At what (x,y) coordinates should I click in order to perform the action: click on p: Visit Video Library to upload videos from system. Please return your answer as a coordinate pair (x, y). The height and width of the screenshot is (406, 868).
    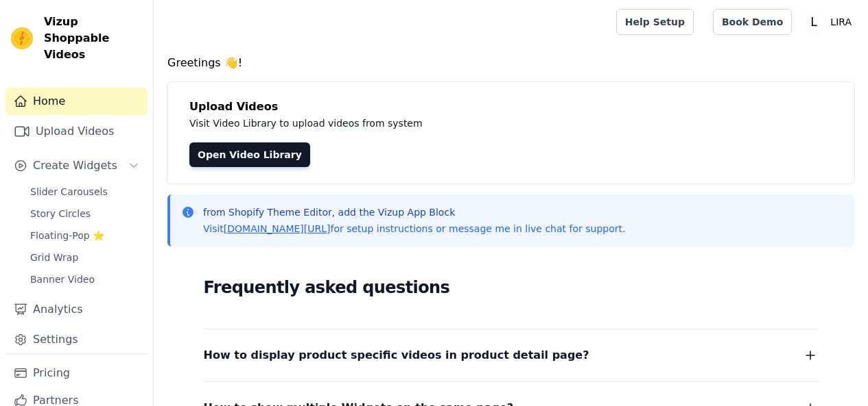
    Looking at the image, I should click on (497, 123).